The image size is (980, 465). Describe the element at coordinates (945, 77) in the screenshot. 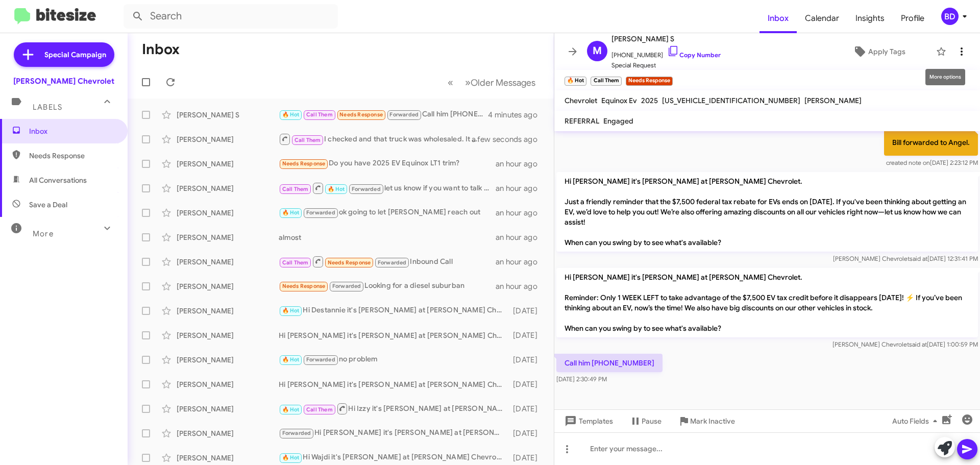

I see `div: More options` at that location.